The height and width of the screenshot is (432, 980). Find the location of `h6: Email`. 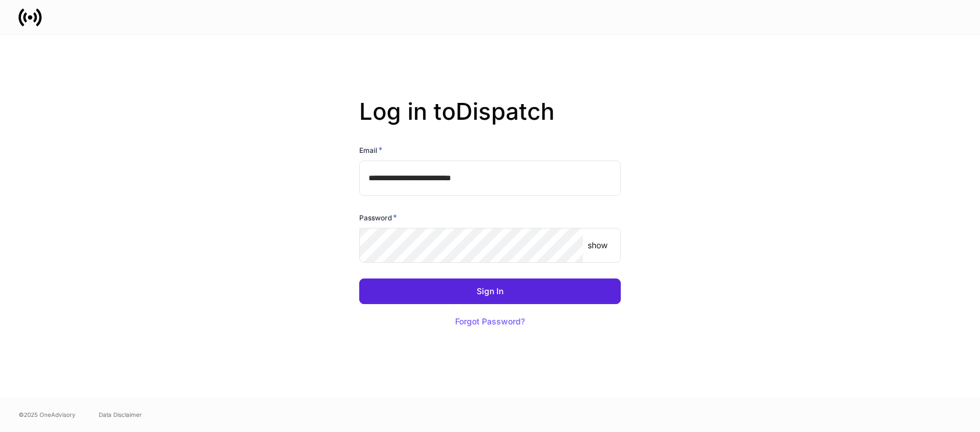

h6: Email is located at coordinates (371, 150).